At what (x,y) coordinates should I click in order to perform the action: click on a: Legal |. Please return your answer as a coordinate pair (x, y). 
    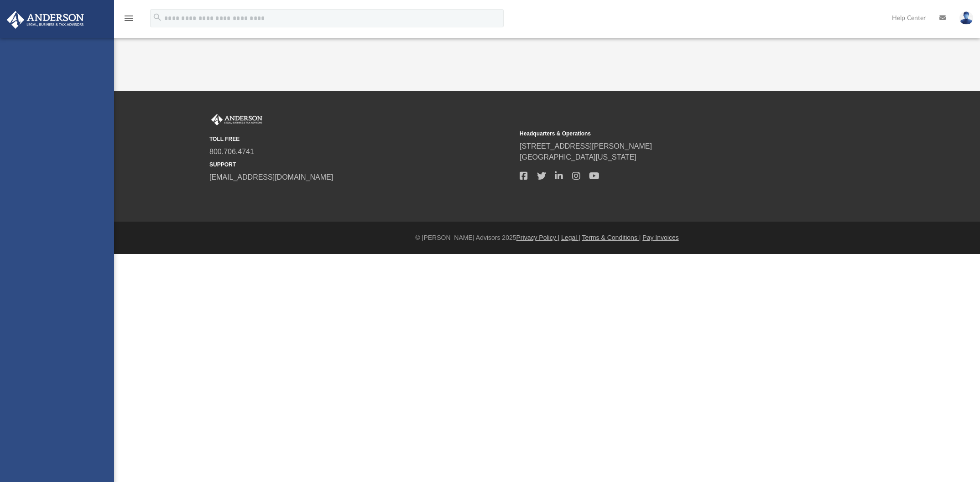
    Looking at the image, I should click on (571, 238).